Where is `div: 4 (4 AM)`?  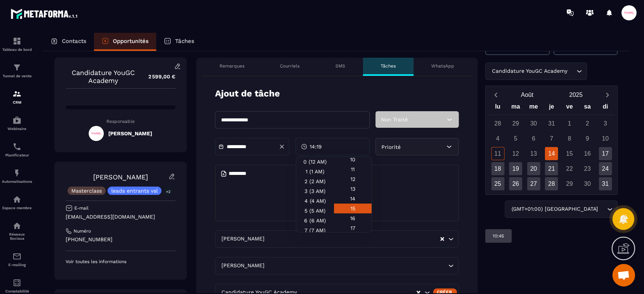 div: 4 (4 AM) is located at coordinates (315, 200).